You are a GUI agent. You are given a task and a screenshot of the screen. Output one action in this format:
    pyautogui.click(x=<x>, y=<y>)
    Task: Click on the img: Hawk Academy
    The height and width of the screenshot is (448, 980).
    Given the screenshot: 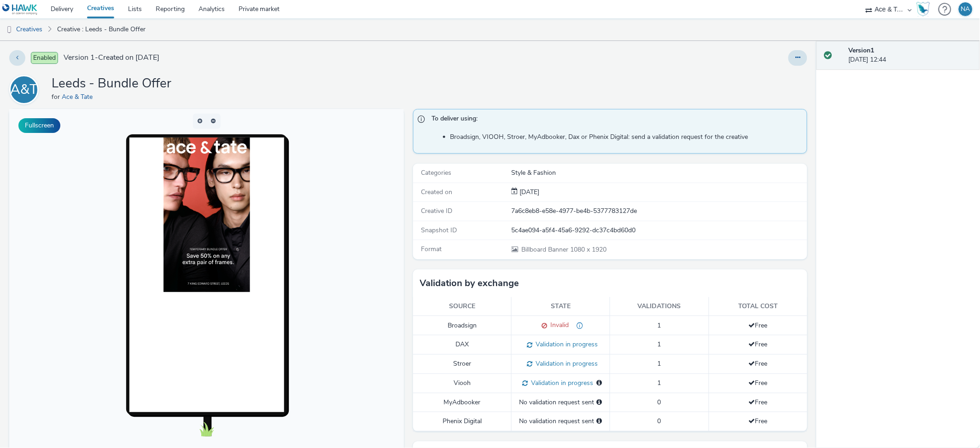 What is the action you would take?
    pyautogui.click(x=924, y=9)
    